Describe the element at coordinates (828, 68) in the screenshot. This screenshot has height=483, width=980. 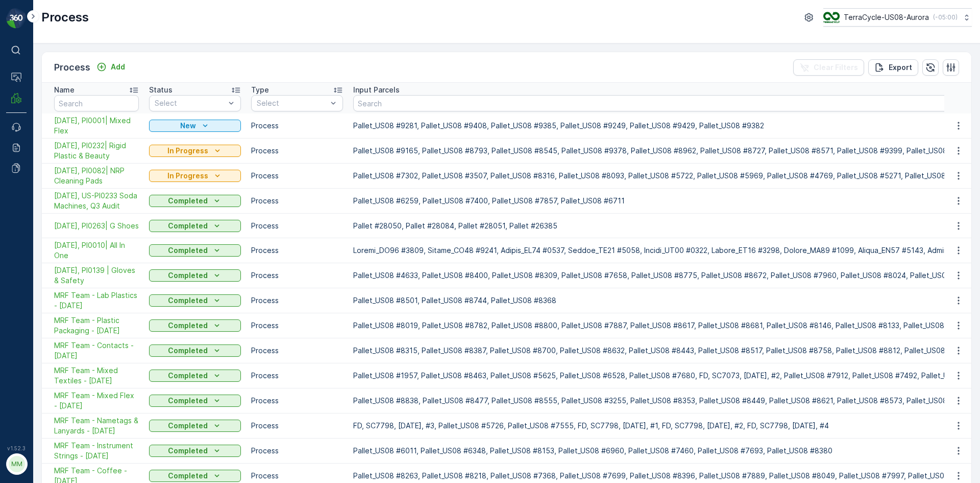
I see `button: Clear Filters` at that location.